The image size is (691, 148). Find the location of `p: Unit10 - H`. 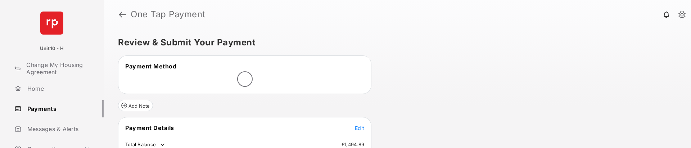

p: Unit10 - H is located at coordinates (52, 49).